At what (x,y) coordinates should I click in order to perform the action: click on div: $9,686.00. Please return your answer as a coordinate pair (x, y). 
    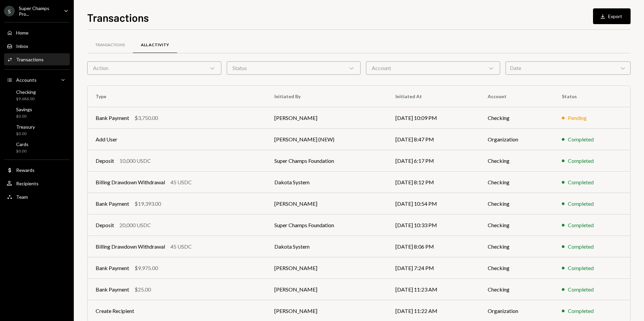
    Looking at the image, I should click on (26, 99).